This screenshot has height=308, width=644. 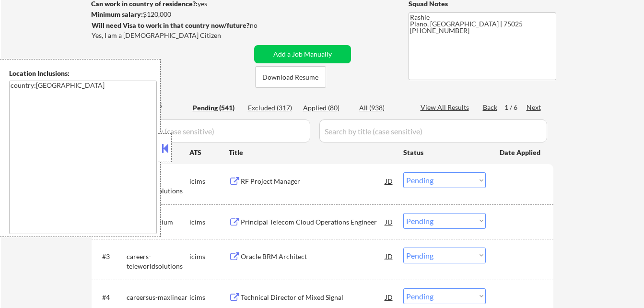 What do you see at coordinates (313, 257) in the screenshot?
I see `div: Oracle BRM Architect` at bounding box center [313, 257].